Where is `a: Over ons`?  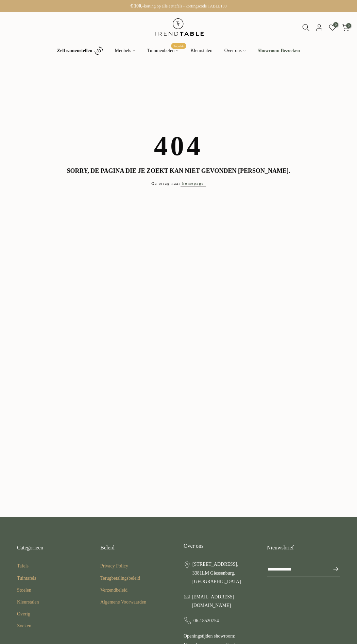
a: Over ons is located at coordinates (235, 51).